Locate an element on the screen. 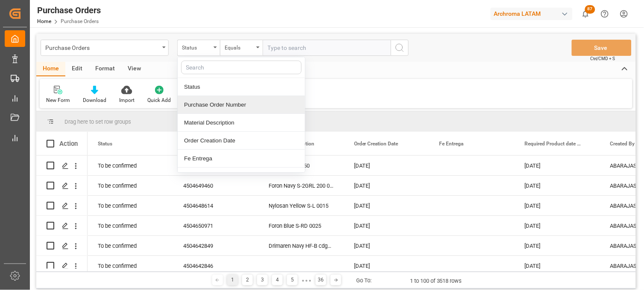 The image size is (644, 290). div: Quick Add is located at coordinates (159, 100).